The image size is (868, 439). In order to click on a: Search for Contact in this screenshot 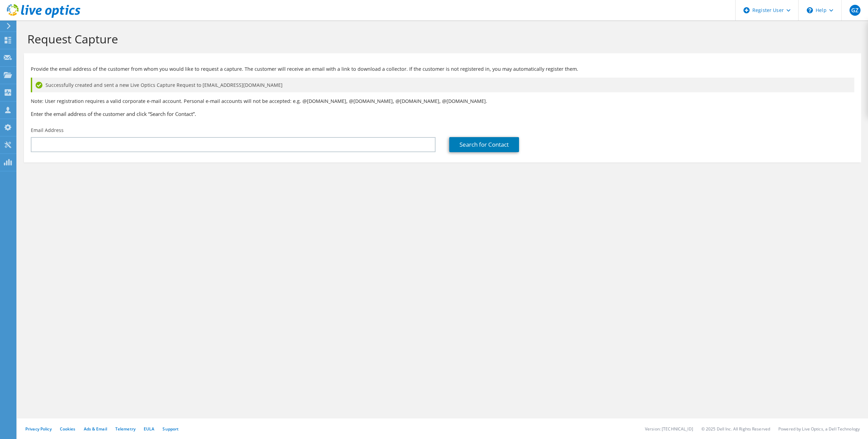, I will do `click(484, 145)`.